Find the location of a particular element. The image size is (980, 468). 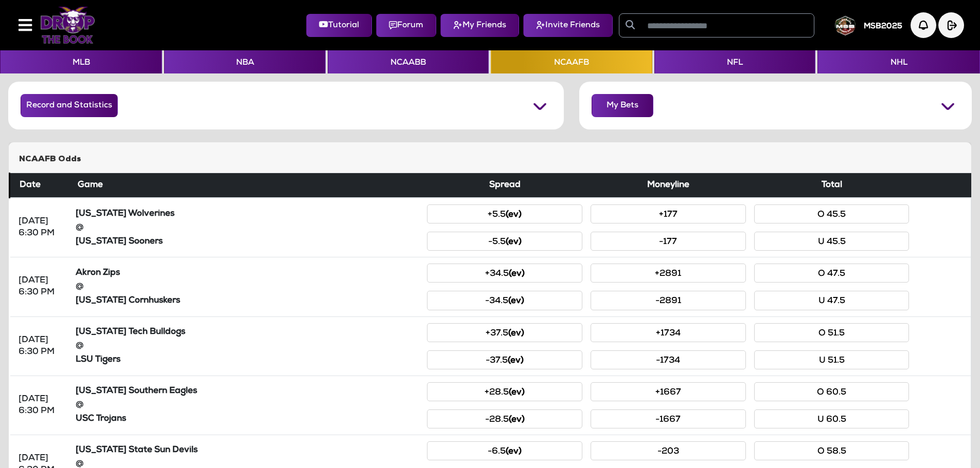

button: -203 is located at coordinates (668, 450).